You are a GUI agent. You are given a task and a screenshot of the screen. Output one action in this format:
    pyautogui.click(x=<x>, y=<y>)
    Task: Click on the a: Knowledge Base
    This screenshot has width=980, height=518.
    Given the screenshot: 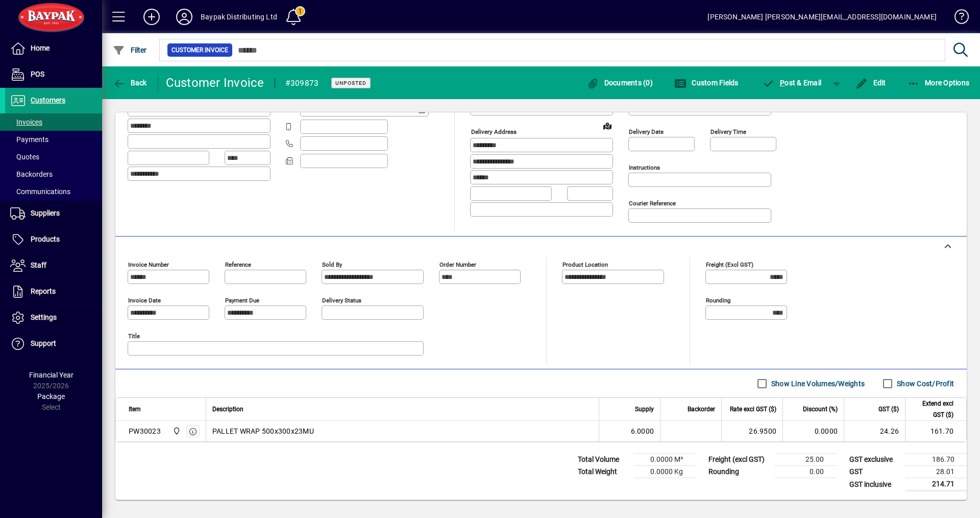 What is the action you would take?
    pyautogui.click(x=957, y=18)
    